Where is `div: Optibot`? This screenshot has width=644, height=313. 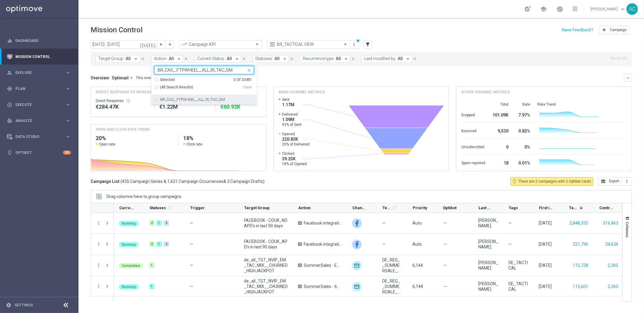
div: Optibot is located at coordinates (39, 152).